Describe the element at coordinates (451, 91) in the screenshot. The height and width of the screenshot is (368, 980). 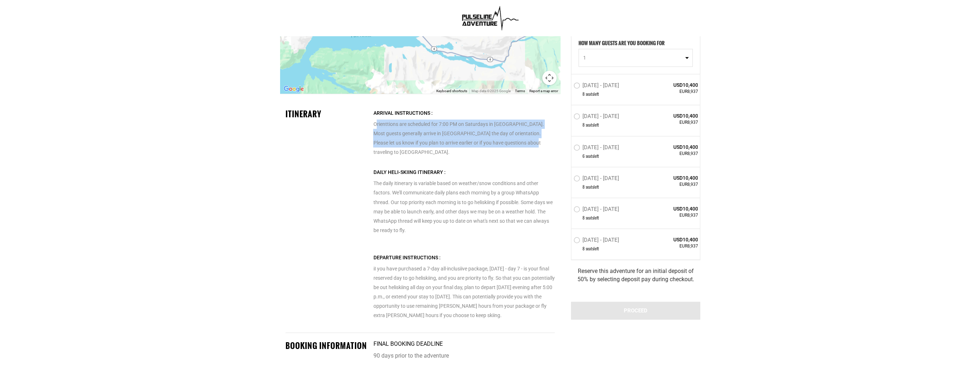
I see `button: Keyboard shortcuts` at that location.